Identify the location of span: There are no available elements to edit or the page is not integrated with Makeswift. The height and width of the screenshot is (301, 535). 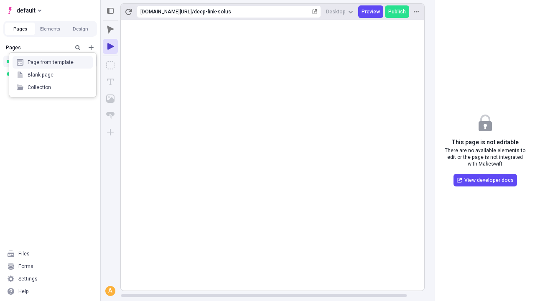
(485, 157).